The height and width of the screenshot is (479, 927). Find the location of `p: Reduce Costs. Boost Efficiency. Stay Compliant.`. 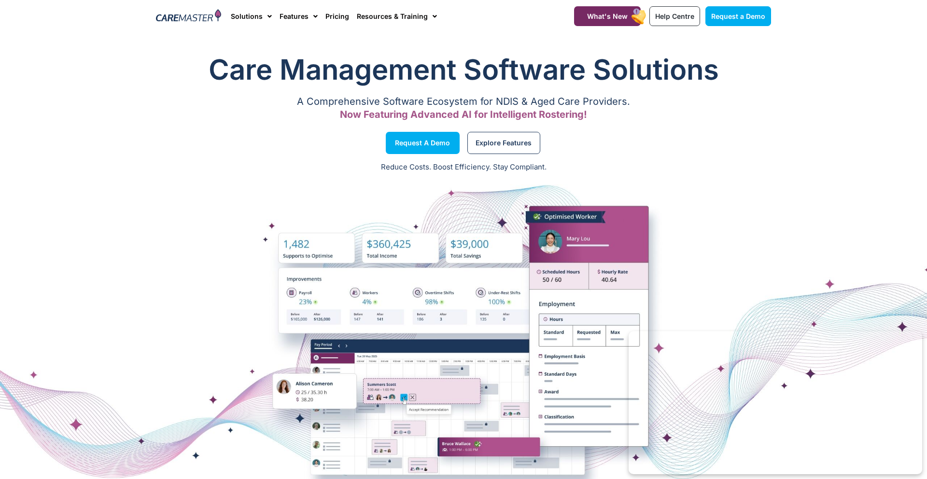

p: Reduce Costs. Boost Efficiency. Stay Compliant. is located at coordinates (463, 167).